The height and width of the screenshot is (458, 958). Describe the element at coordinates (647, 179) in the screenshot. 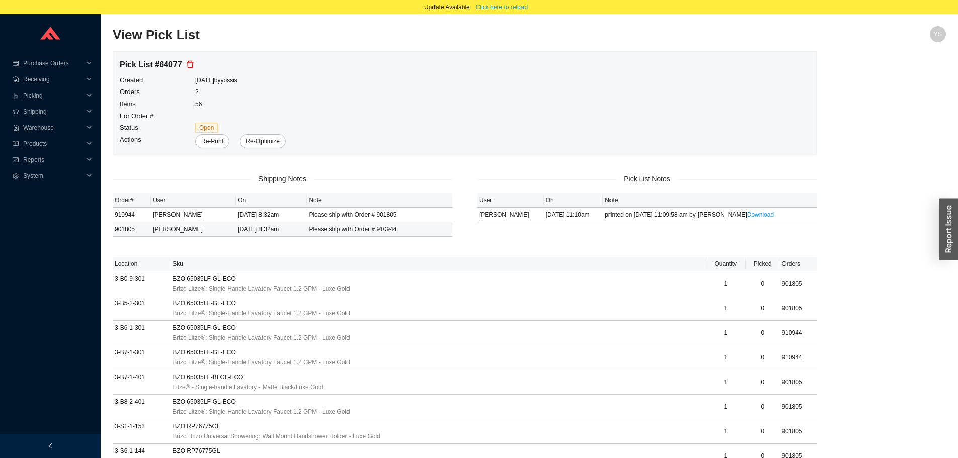

I see `span: Pick List Notes` at that location.